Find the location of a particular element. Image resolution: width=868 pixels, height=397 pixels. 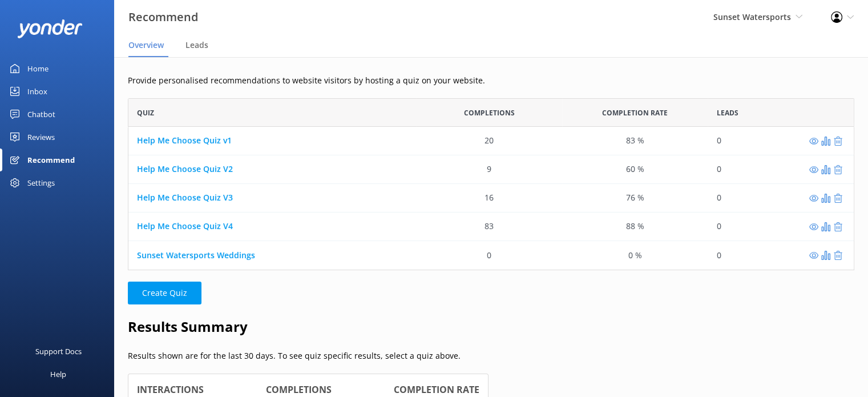

h3: Recommend is located at coordinates (163, 17).